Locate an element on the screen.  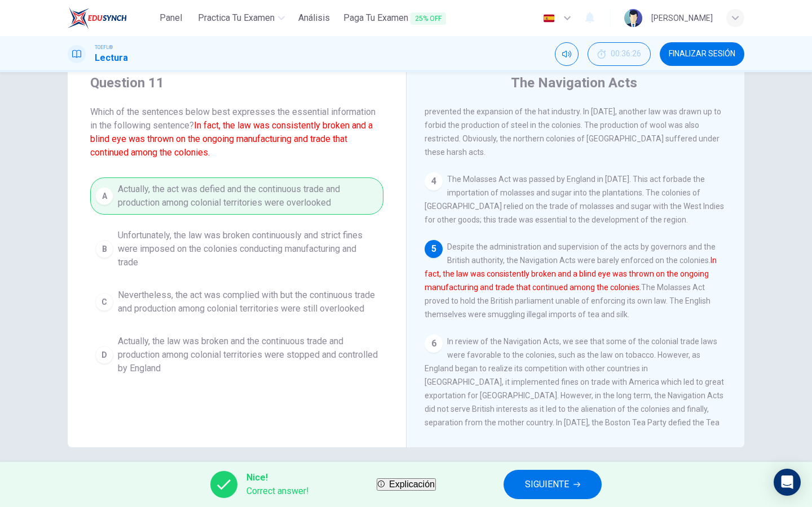
img: es is located at coordinates (549, 18).